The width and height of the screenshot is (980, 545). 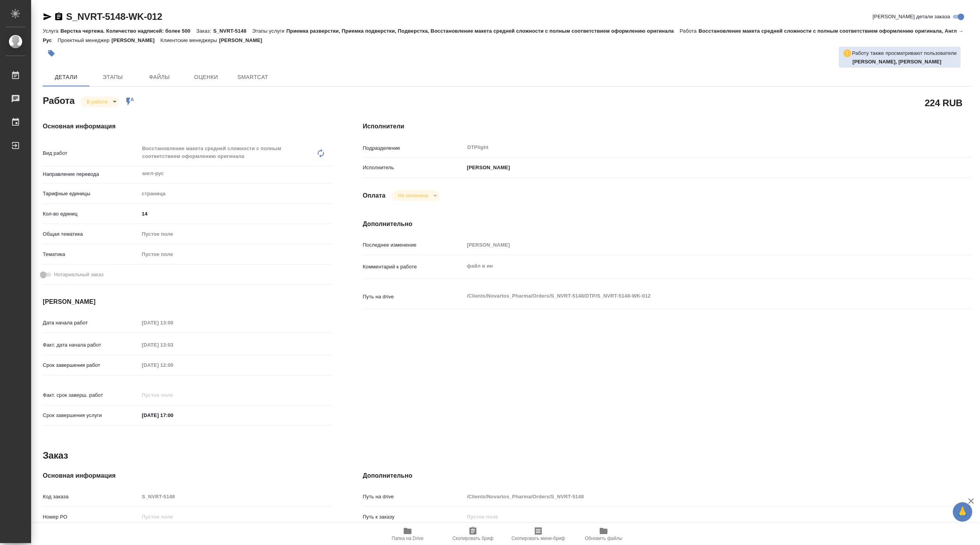 What do you see at coordinates (113, 77) in the screenshot?
I see `span: Этапы` at bounding box center [113, 77].